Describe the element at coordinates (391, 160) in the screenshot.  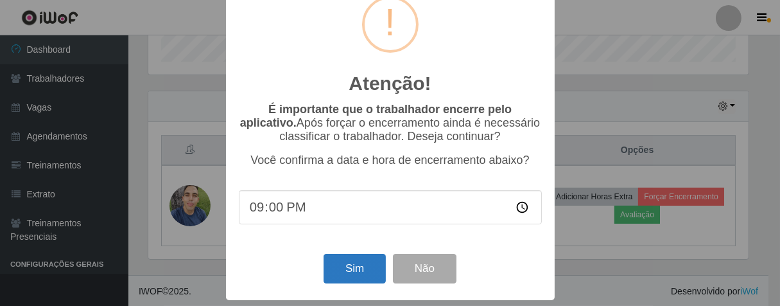
I see `p: Você confirma a data e hora de encerramento abaixo?` at that location.